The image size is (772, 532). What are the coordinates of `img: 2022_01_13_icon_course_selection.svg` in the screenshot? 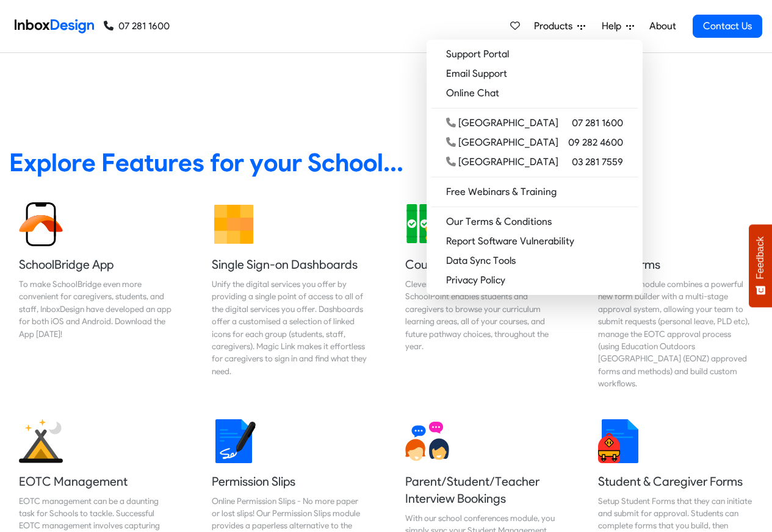 It's located at (427, 225).